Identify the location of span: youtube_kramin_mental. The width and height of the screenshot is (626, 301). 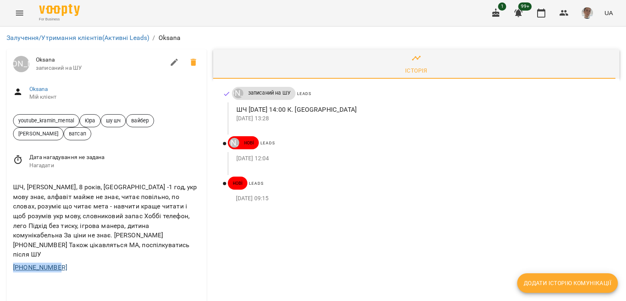
(46, 120).